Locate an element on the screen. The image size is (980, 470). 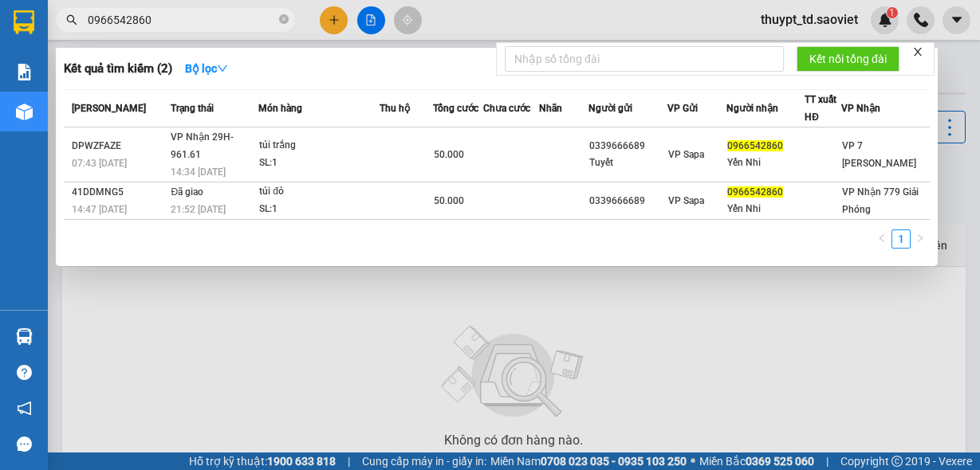
div: túi đỏ is located at coordinates (319, 192).